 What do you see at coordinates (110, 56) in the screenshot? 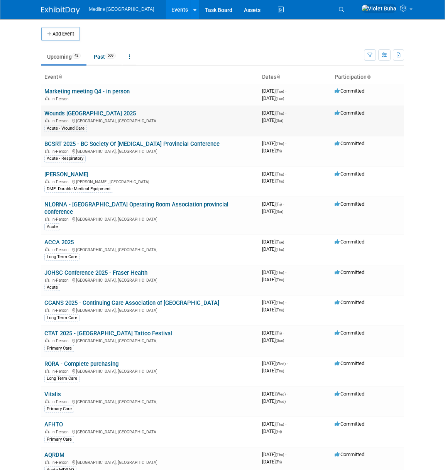
I see `span: 509` at bounding box center [110, 56].